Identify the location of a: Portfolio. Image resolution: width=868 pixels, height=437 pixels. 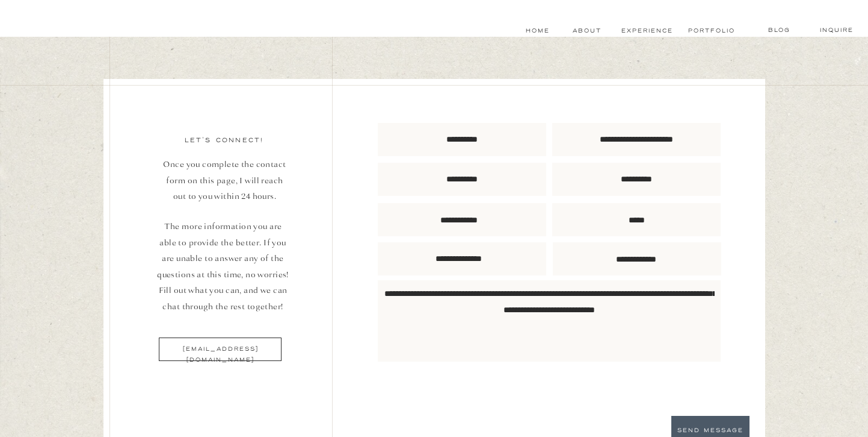
(710, 31).